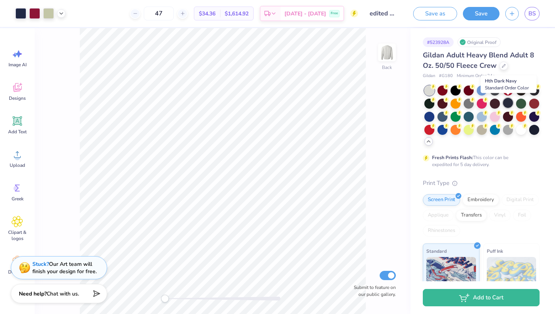 The height and width of the screenshot is (314, 555). I want to click on span: Puff Ink, so click(494, 251).